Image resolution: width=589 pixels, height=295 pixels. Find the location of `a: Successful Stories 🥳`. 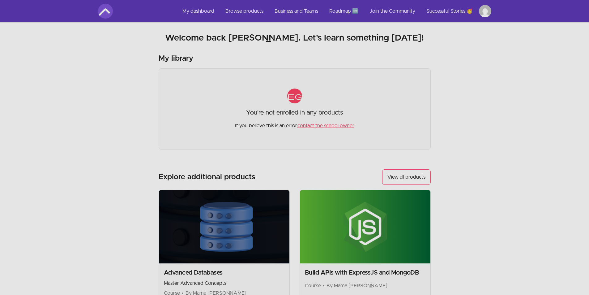

a: Successful Stories 🥳 is located at coordinates (449, 11).